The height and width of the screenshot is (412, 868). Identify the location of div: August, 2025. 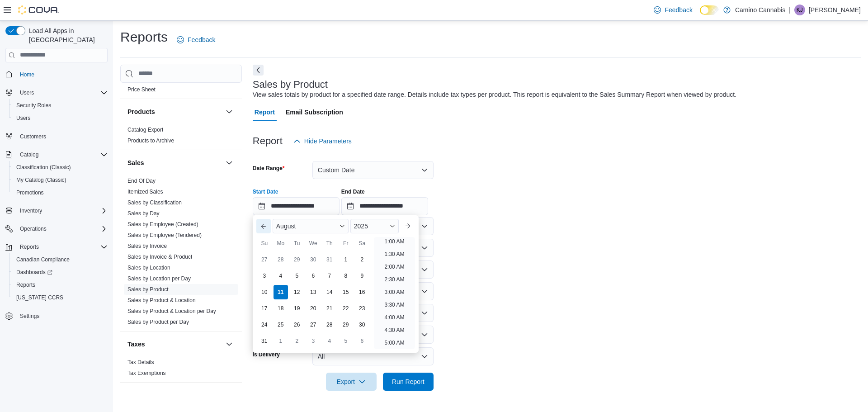
(313, 300).